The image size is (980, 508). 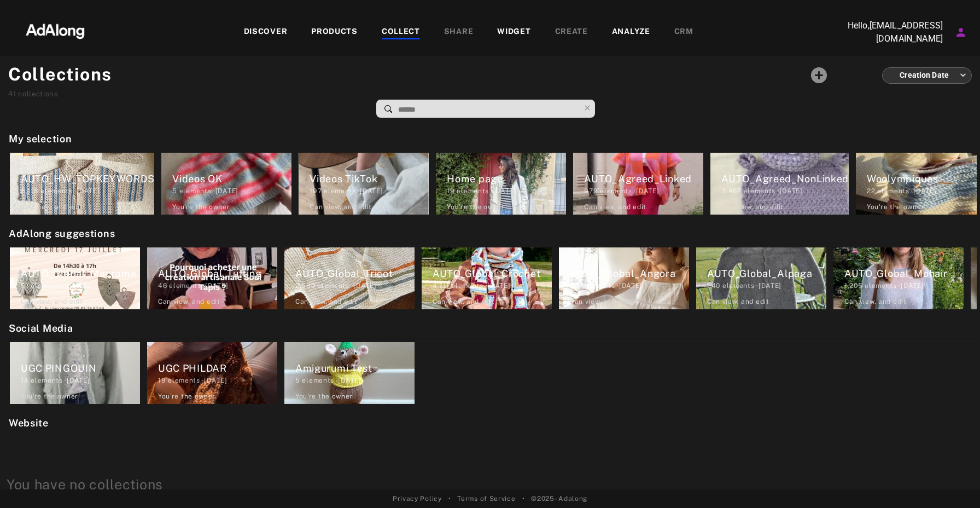 What do you see at coordinates (559, 499) in the screenshot?
I see `span: © 2025 - Adalong` at bounding box center [559, 499].